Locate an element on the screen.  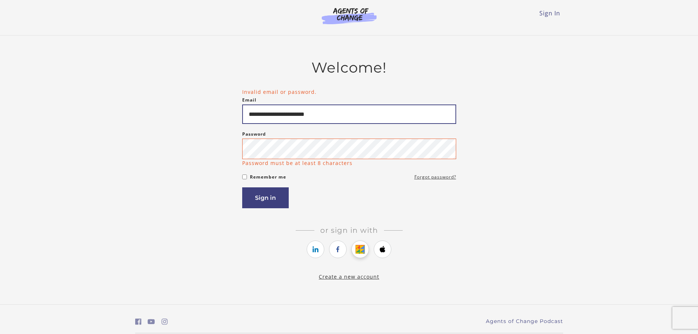
a: Create a new account is located at coordinates (349, 276).